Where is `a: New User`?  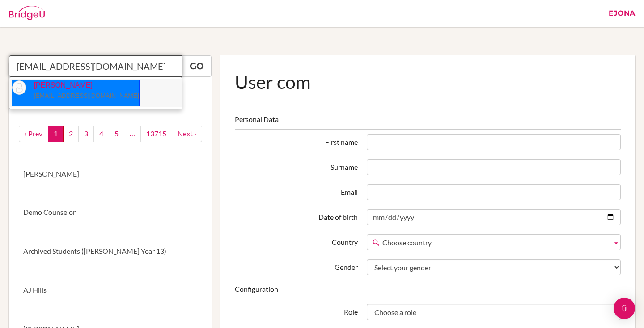 a: New User is located at coordinates (110, 96).